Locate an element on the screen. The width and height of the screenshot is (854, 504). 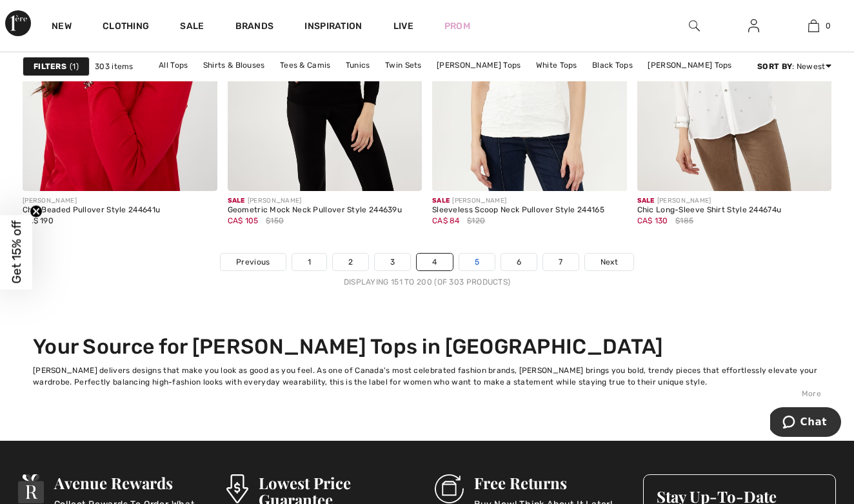
span: Inspiration is located at coordinates (333, 27).